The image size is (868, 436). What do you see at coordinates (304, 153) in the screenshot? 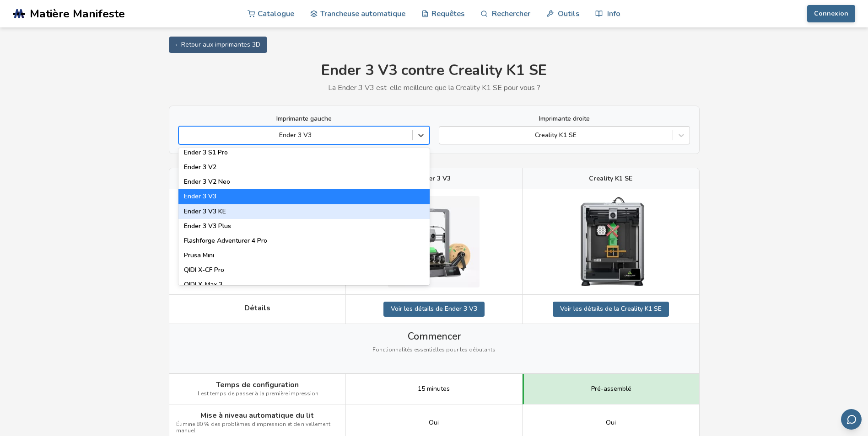
I see `div: Ender 3 S1 Pro` at bounding box center [304, 153].